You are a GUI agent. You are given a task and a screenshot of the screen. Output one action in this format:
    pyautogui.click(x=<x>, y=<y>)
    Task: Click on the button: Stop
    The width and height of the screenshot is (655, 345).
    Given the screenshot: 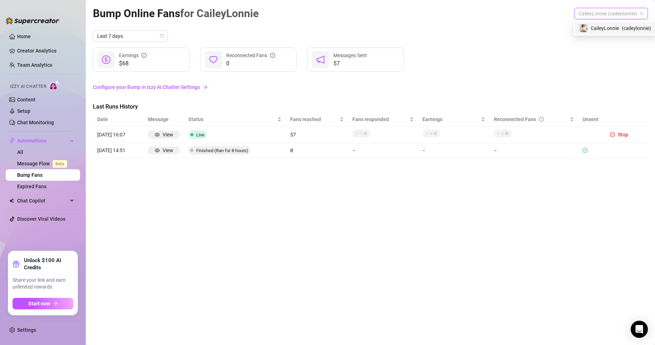 What is the action you would take?
    pyautogui.click(x=619, y=135)
    